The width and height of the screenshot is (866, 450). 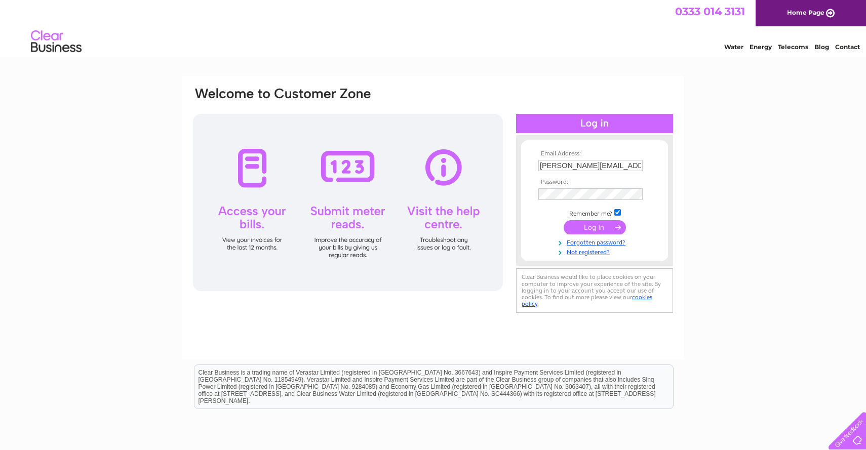 I want to click on a: Contact, so click(x=847, y=47).